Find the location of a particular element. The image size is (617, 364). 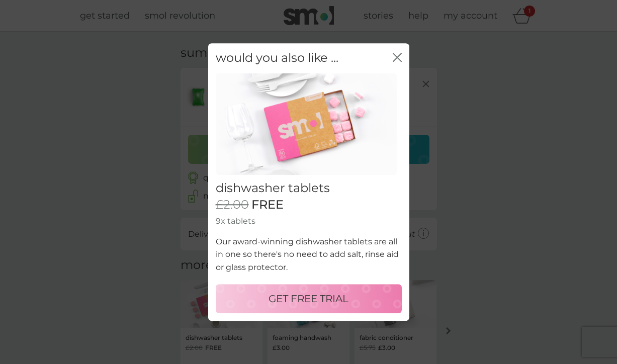

p: 9x tablets is located at coordinates (308, 221).